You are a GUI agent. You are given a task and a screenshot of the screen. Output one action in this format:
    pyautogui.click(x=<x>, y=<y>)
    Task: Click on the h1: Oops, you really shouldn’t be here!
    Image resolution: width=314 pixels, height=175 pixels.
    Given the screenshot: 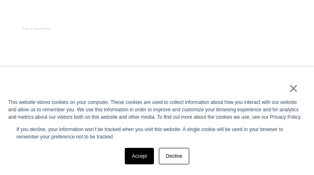 What is the action you would take?
    pyautogui.click(x=157, y=59)
    